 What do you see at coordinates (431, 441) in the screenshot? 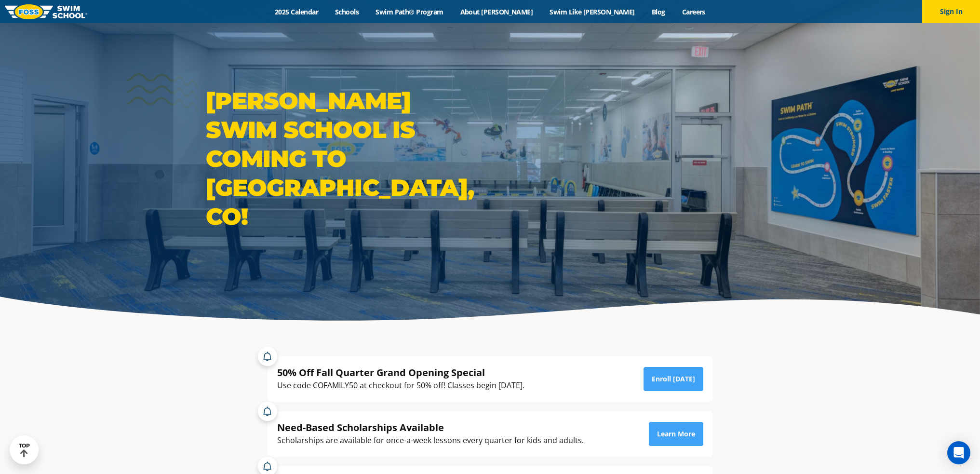
I see `div: Scholarships are available for once-a-week lessons every quarter for kids and adults.` at bounding box center [431, 441].